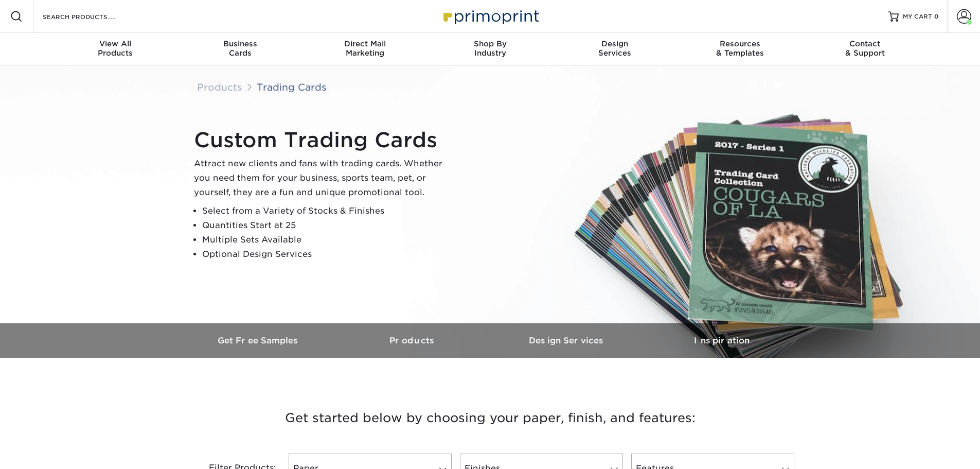 Image resolution: width=980 pixels, height=469 pixels. I want to click on span: Contact, so click(864, 44).